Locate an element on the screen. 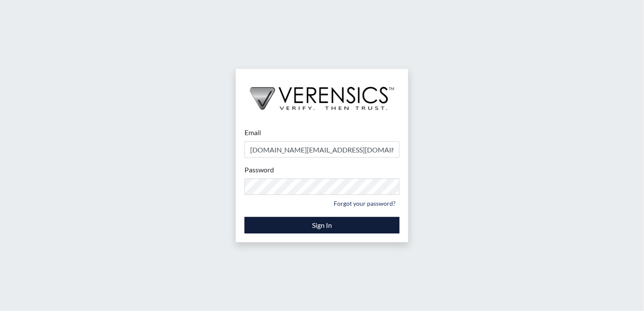 The height and width of the screenshot is (311, 644). a: Forgot your password? is located at coordinates (365, 203).